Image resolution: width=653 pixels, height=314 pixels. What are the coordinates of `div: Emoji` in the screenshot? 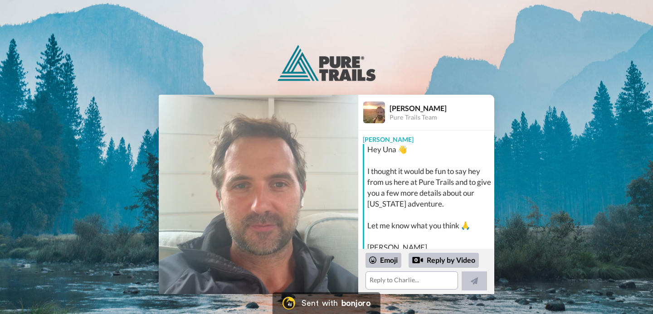 It's located at (383, 260).